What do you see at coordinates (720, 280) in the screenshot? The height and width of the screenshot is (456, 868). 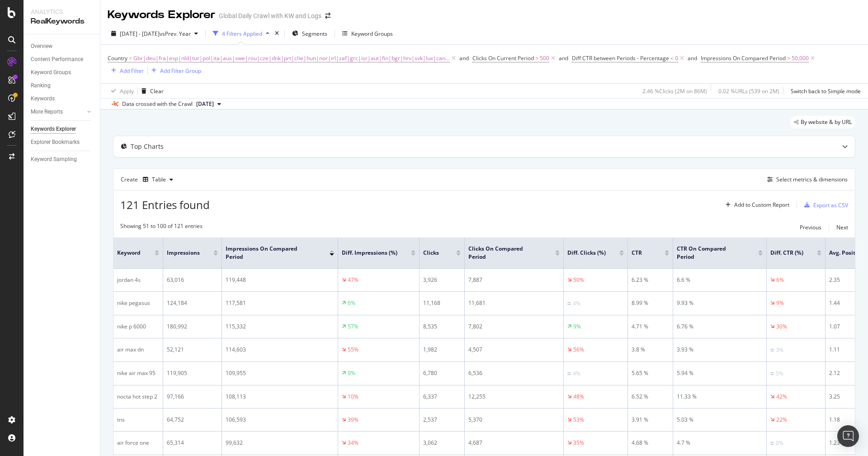 I see `div: 6.6 %` at bounding box center [720, 280].